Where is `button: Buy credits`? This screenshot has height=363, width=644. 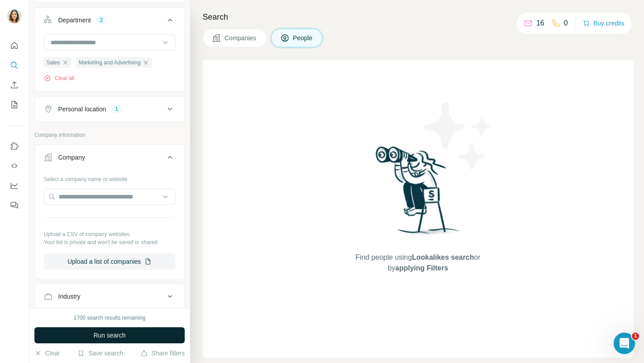
button: Buy credits is located at coordinates (603, 23).